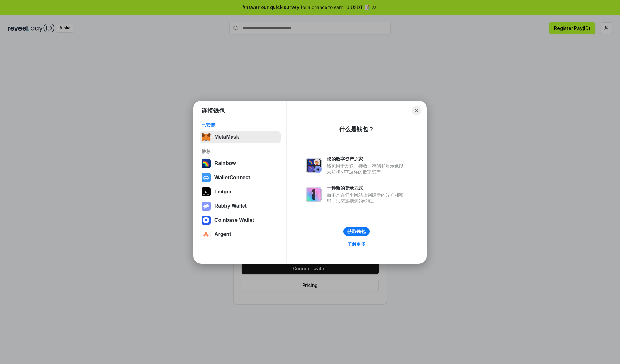 This screenshot has height=364, width=620. Describe the element at coordinates (367, 188) in the screenshot. I see `div: 一种新的登录方式` at that location.